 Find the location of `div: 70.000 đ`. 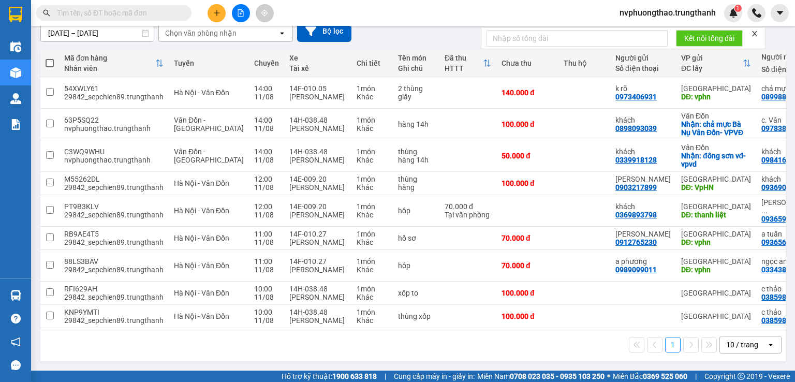

div: 70.000 đ is located at coordinates (468, 206).